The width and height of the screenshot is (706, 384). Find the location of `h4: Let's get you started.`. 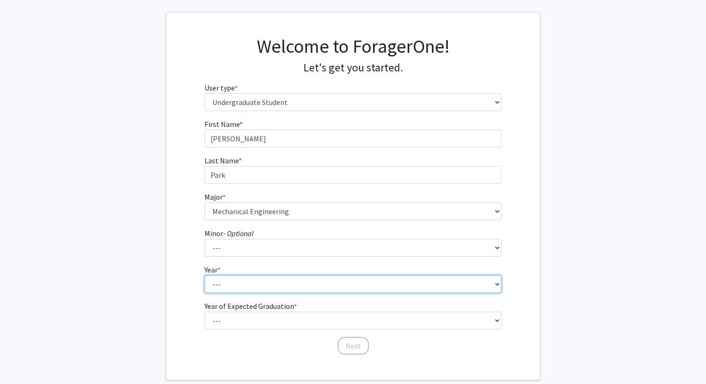

h4: Let's get you started. is located at coordinates (353, 68).